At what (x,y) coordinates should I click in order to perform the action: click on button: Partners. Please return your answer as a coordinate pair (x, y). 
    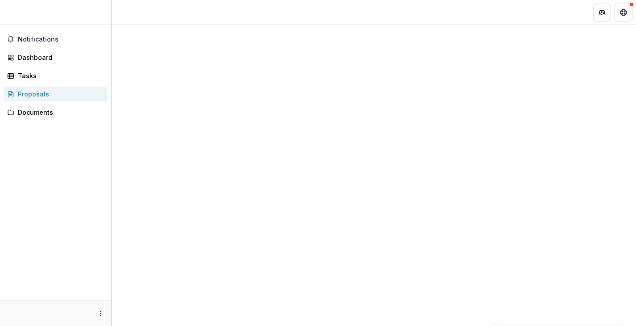
    Looking at the image, I should click on (602, 13).